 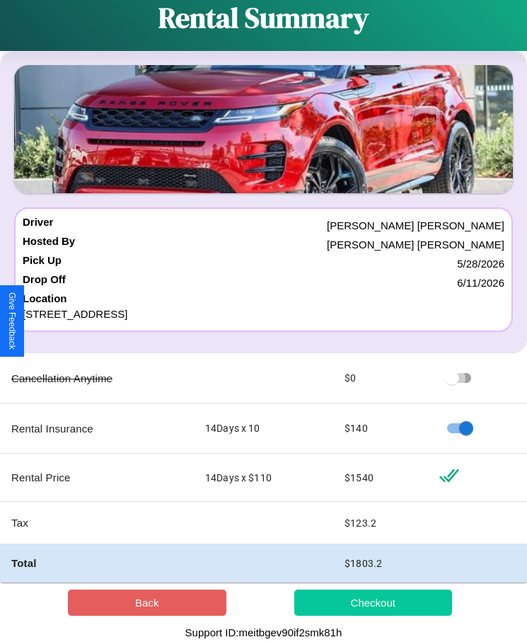 I want to click on p: 5 / 28 / 2026, so click(x=480, y=263).